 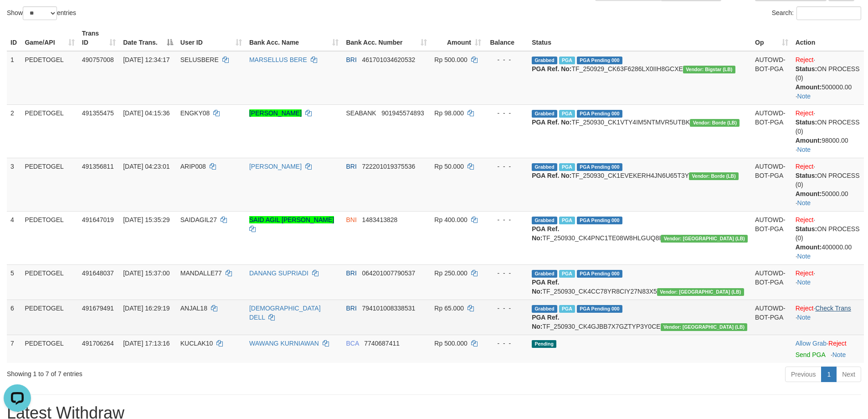 What do you see at coordinates (13, 282) in the screenshot?
I see `td: 5` at bounding box center [13, 282].